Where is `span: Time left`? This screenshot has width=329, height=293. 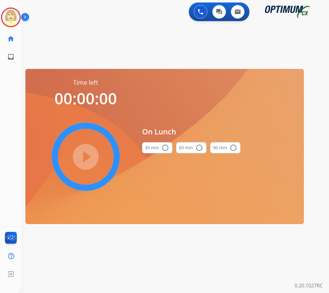 span: Time left is located at coordinates (86, 82).